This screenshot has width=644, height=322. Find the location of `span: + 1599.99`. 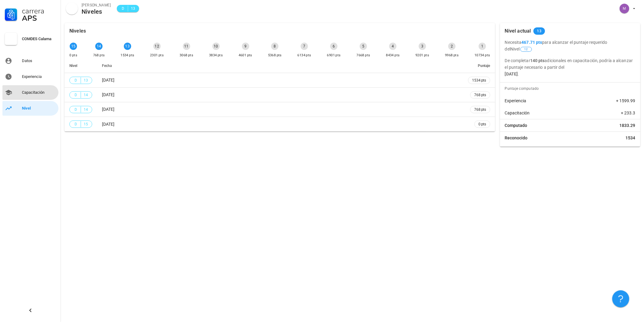

span: + 1599.99 is located at coordinates (626, 101).